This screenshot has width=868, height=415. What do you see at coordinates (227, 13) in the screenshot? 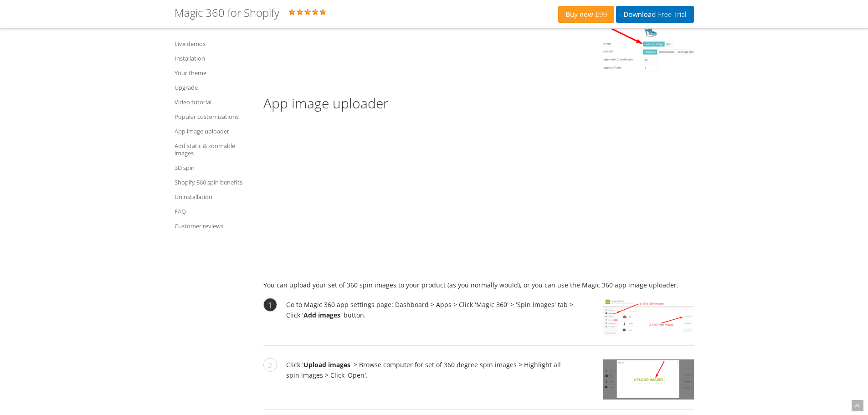
I see `h1: Magic 360 for Shopify` at bounding box center [227, 13].